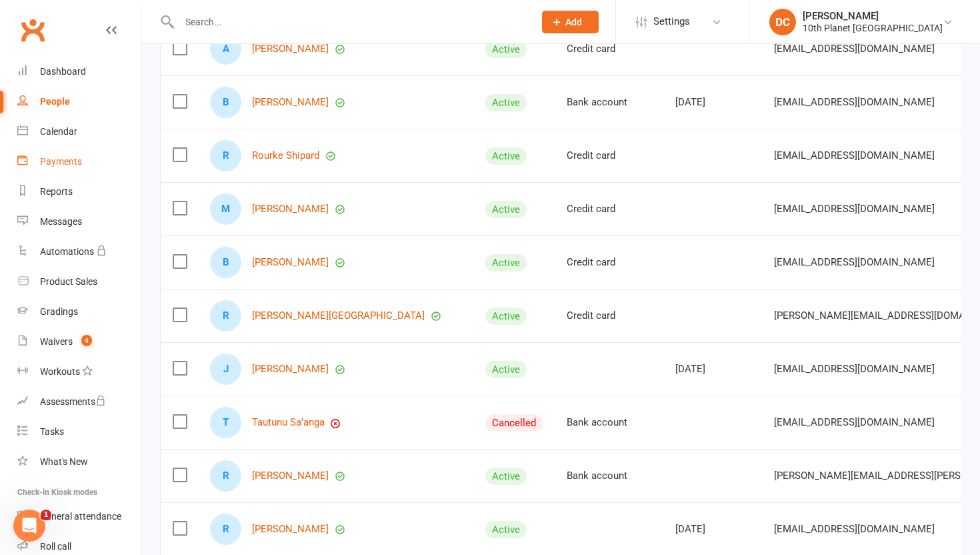 Image resolution: width=980 pixels, height=555 pixels. Describe the element at coordinates (59, 311) in the screenshot. I see `div: Gradings` at that location.